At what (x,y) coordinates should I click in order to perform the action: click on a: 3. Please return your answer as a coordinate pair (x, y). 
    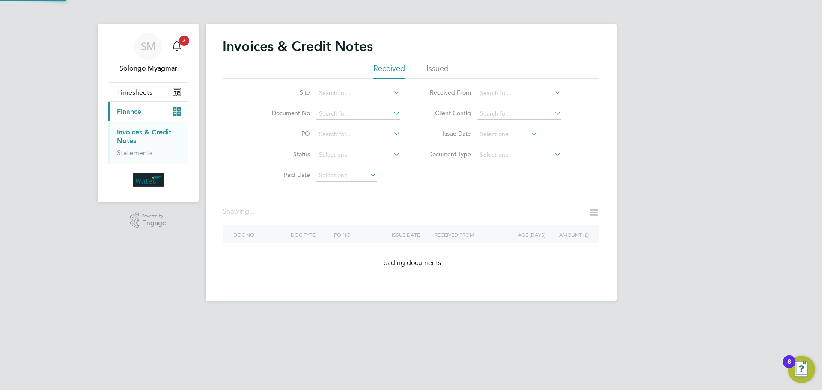
    Looking at the image, I should click on (177, 46).